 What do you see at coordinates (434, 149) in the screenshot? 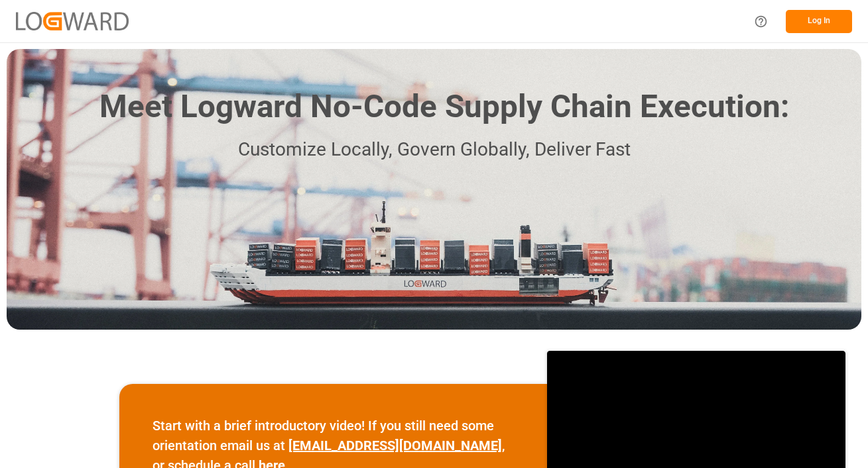
I see `p: Customize Locally, Govern Globally, Deliver Fast` at bounding box center [434, 149].